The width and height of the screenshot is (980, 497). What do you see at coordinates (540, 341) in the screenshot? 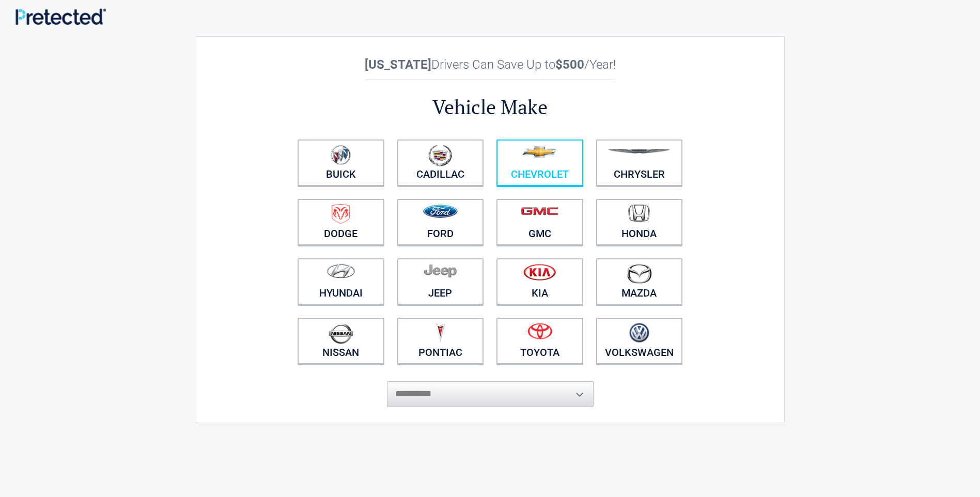
I see `a: Toyota` at bounding box center [540, 341].